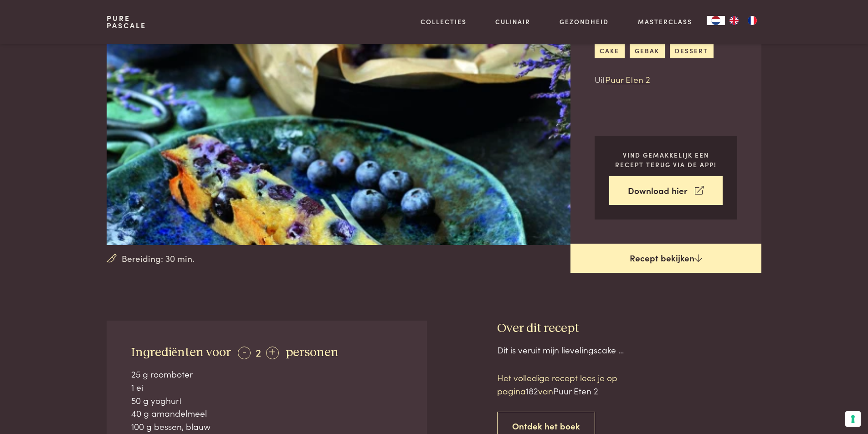 Image resolution: width=868 pixels, height=434 pixels. What do you see at coordinates (666, 259) in the screenshot?
I see `a: Recept bekijken` at bounding box center [666, 259].